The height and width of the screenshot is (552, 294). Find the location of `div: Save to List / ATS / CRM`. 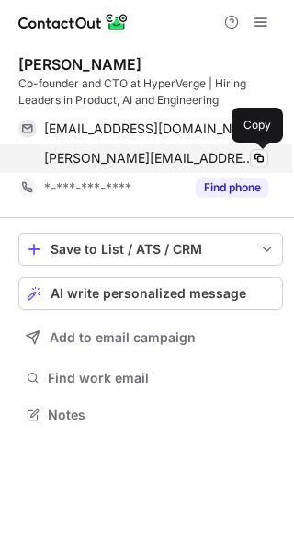

div: Save to List / ATS / CRM is located at coordinates (151, 249).